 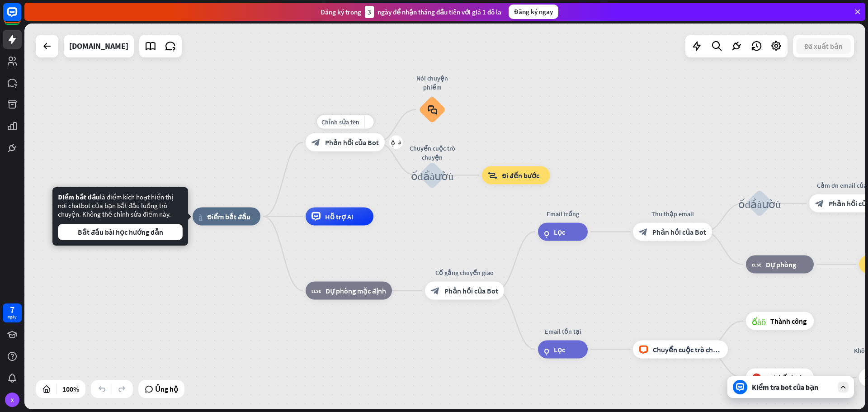 I want to click on font: Hỗ trợ AI, so click(x=339, y=216).